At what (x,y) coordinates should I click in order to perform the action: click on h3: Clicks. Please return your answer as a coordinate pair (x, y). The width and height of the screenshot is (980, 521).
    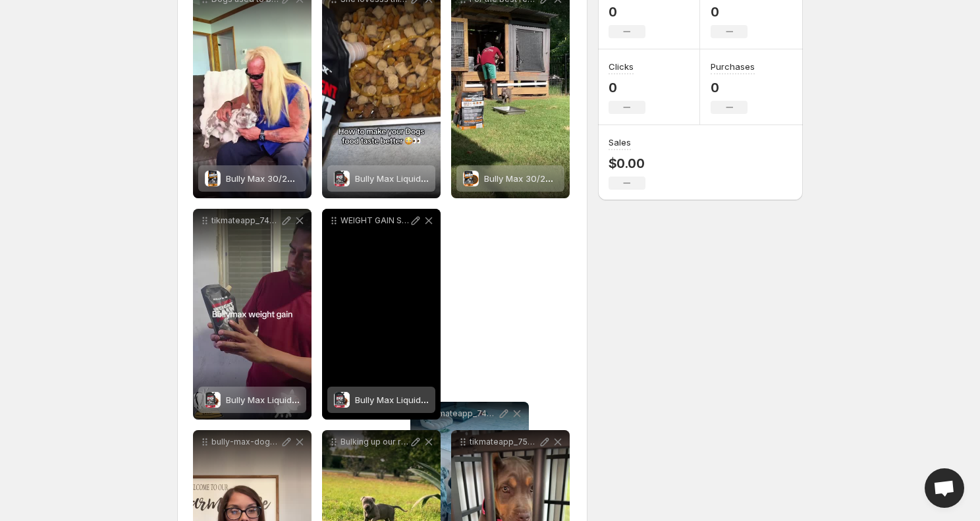
    Looking at the image, I should click on (622, 67).